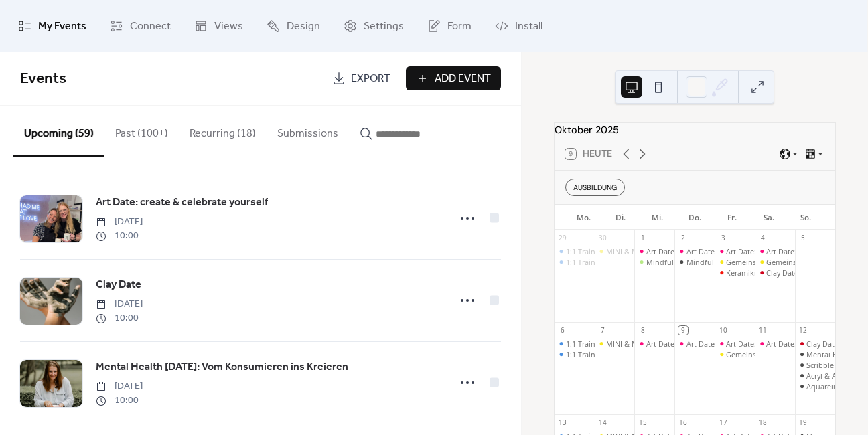 The width and height of the screenshot is (868, 435). I want to click on button: Past (100+), so click(141, 131).